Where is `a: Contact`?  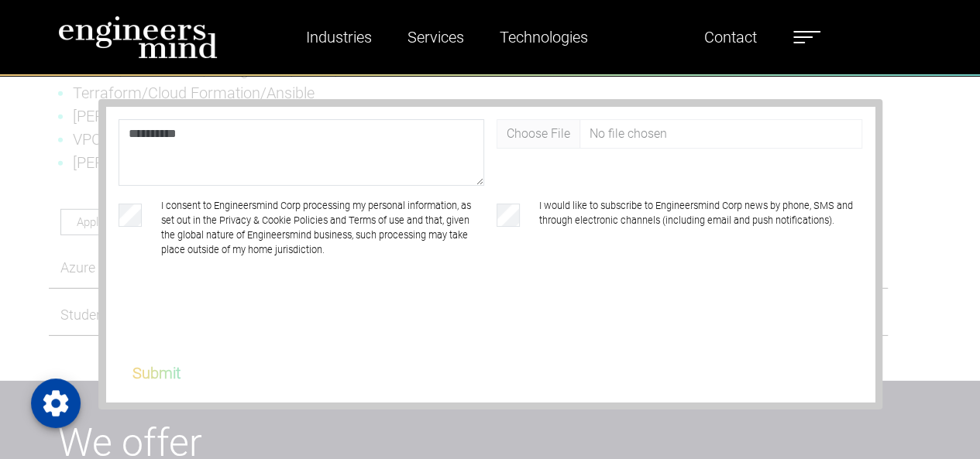 a: Contact is located at coordinates (729, 37).